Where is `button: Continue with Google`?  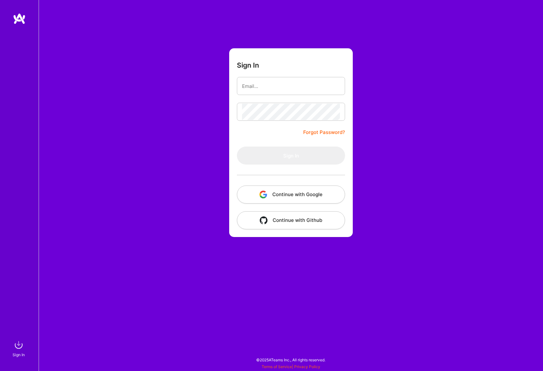 button: Continue with Google is located at coordinates (291, 194).